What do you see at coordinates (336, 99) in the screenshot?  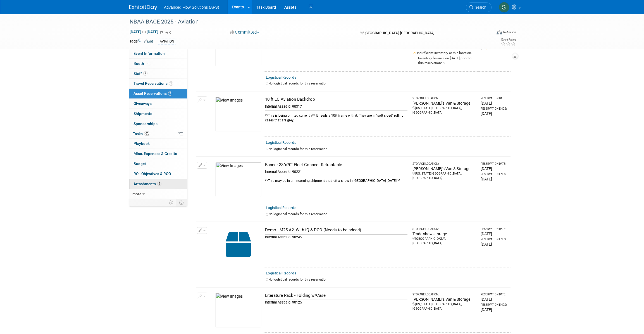 I see `div: 10 ft LC Aviation Backdrop` at bounding box center [336, 99].